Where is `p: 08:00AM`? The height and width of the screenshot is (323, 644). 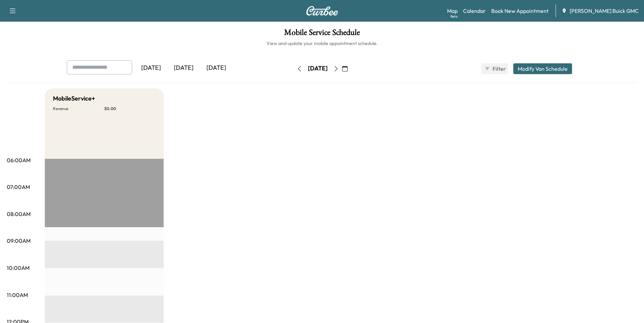
p: 08:00AM is located at coordinates (19, 215).